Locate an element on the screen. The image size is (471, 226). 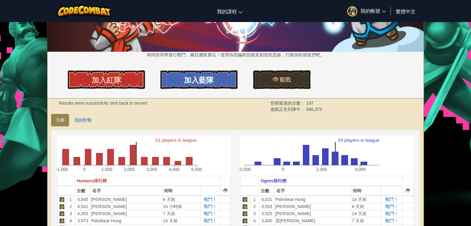
span: 加入紅隊 is located at coordinates (107, 80).